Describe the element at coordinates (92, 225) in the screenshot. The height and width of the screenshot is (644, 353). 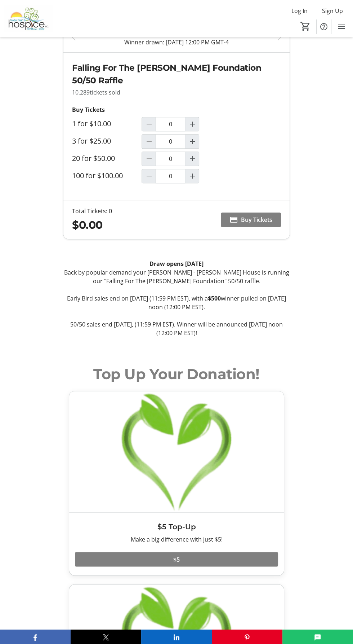
I see `div: $0.00` at that location.